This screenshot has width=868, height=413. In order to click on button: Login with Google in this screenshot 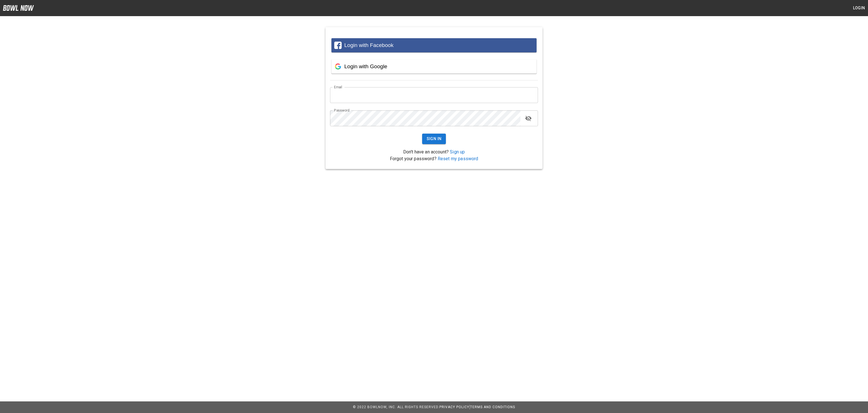, I will do `click(434, 66)`.